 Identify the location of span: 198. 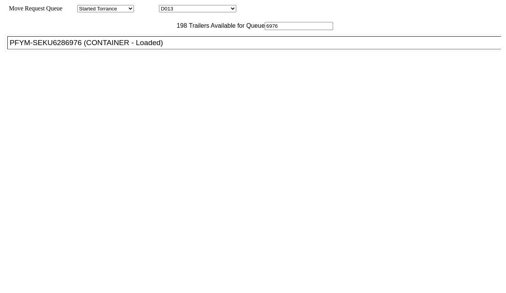
(180, 25).